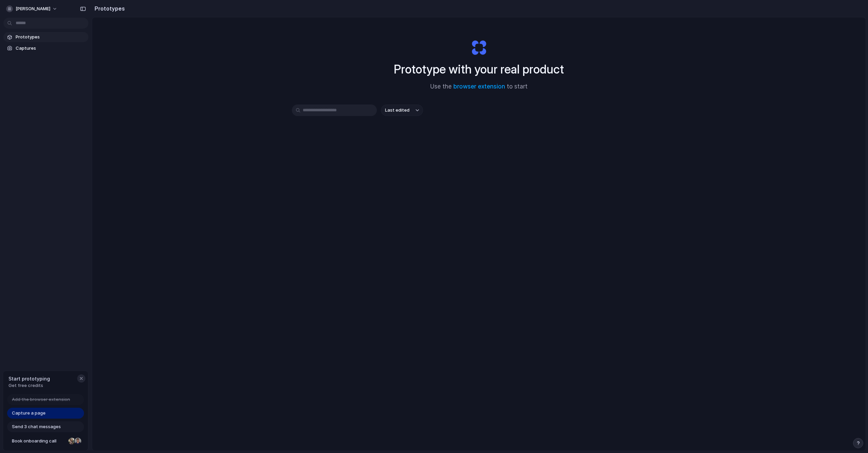 Image resolution: width=868 pixels, height=453 pixels. Describe the element at coordinates (46, 441) in the screenshot. I see `a: Book onboarding call` at that location.